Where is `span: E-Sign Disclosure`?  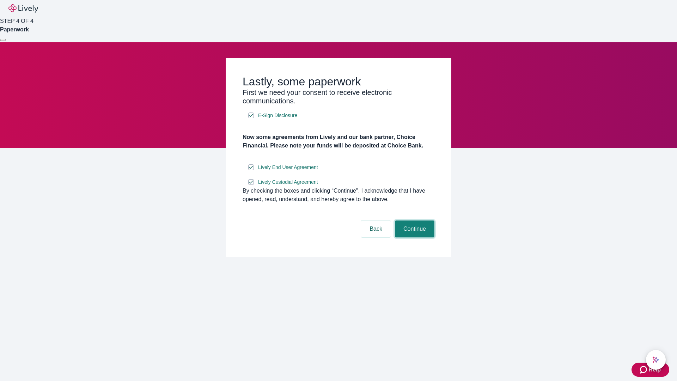
span: E-Sign Disclosure is located at coordinates (278, 115).